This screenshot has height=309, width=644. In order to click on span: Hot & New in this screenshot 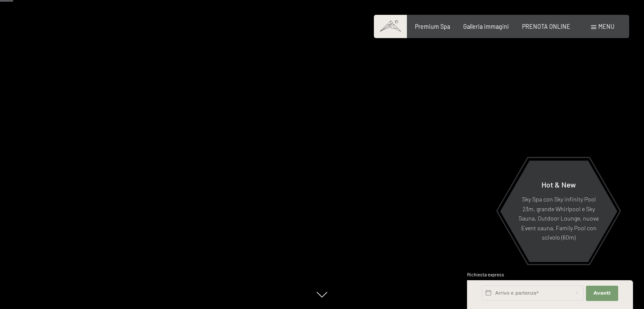, I will do `click(559, 185)`.